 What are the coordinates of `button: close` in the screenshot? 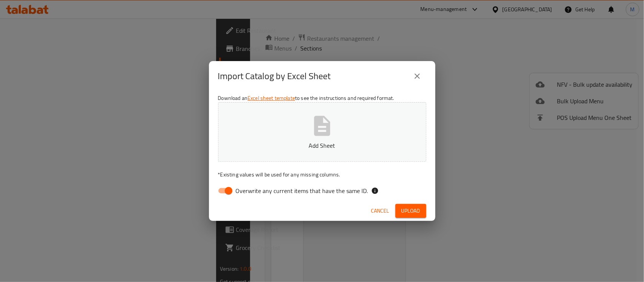 It's located at (417, 76).